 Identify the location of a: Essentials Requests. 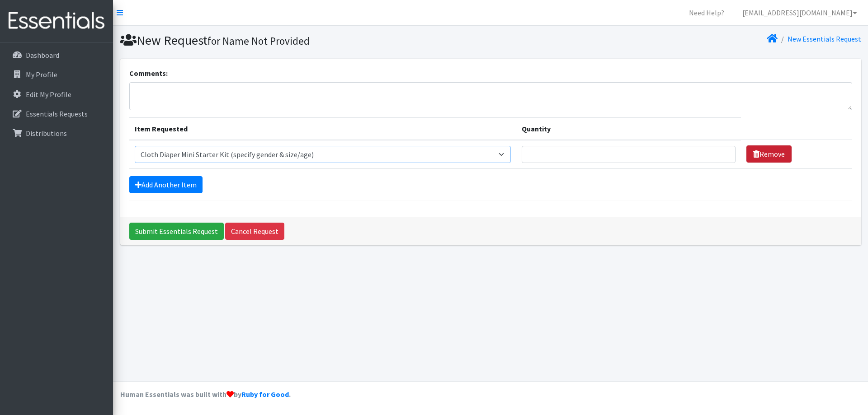
(57, 114).